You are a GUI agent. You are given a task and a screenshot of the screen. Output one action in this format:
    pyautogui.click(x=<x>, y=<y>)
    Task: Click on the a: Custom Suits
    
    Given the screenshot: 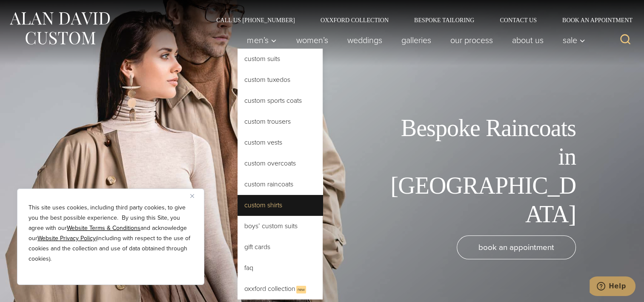 What is the action you would take?
    pyautogui.click(x=280, y=58)
    